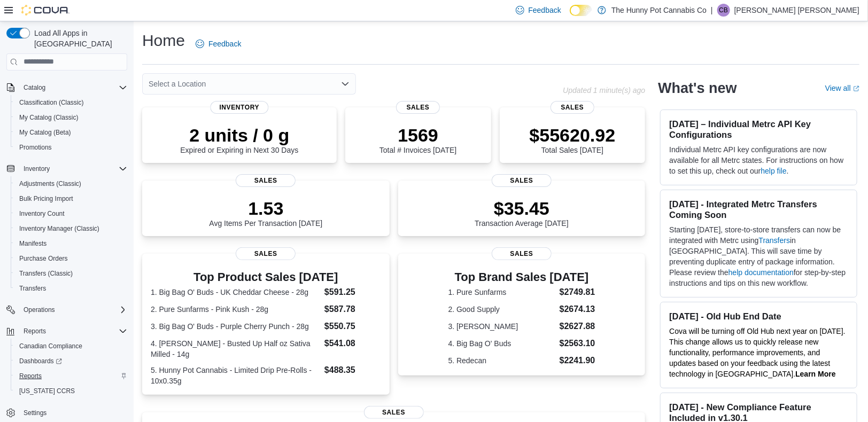  Describe the element at coordinates (71, 361) in the screenshot. I see `a: Dashboards` at that location.